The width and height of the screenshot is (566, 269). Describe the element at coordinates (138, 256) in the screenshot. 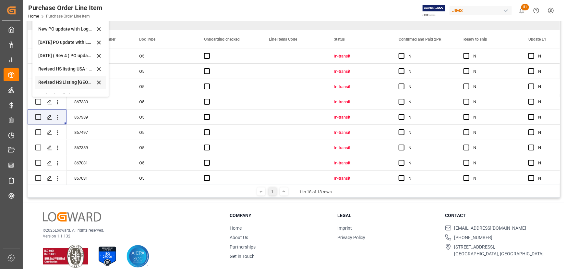

I see `img: AICPA SOC` at that location.